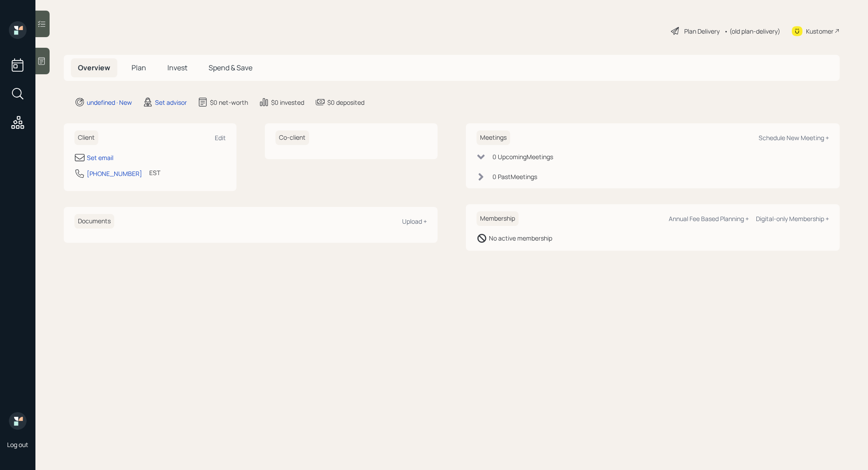 Image resolution: width=868 pixels, height=470 pixels. Describe the element at coordinates (109, 102) in the screenshot. I see `div: undefined · New` at that location.